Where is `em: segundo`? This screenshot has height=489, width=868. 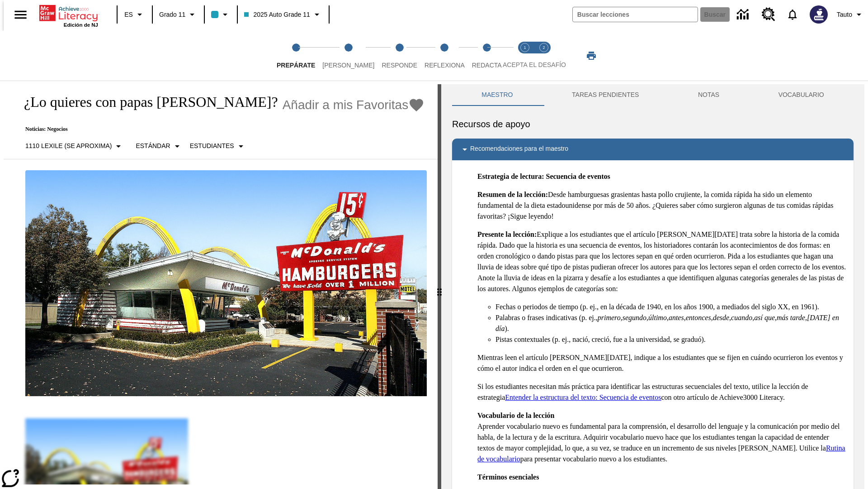
em: segundo is located at coordinates (634, 317).